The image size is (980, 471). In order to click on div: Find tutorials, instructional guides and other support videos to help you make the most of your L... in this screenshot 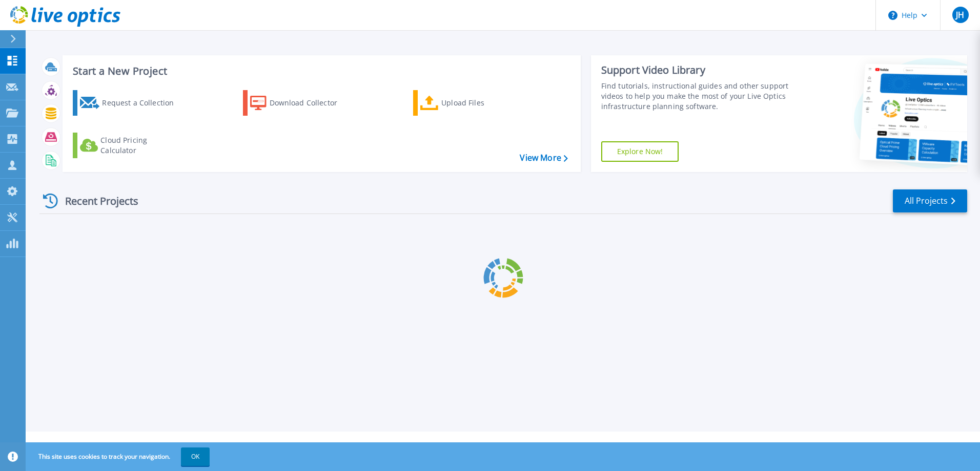, I will do `click(697, 96)`.